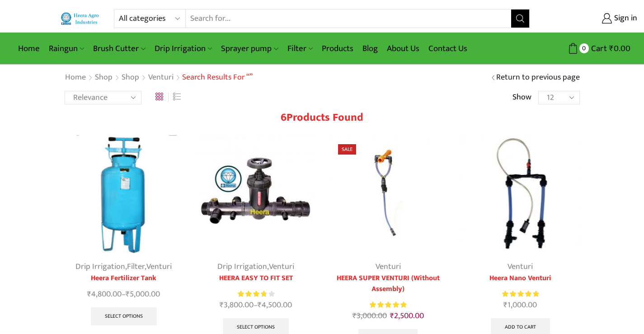  Describe the element at coordinates (103, 97) in the screenshot. I see `select: Shop order` at that location.